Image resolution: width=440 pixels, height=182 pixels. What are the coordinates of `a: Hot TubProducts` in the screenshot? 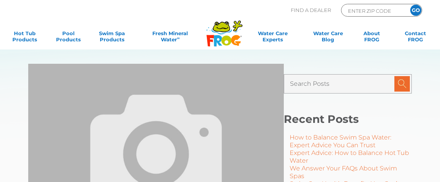 It's located at (25, 38).